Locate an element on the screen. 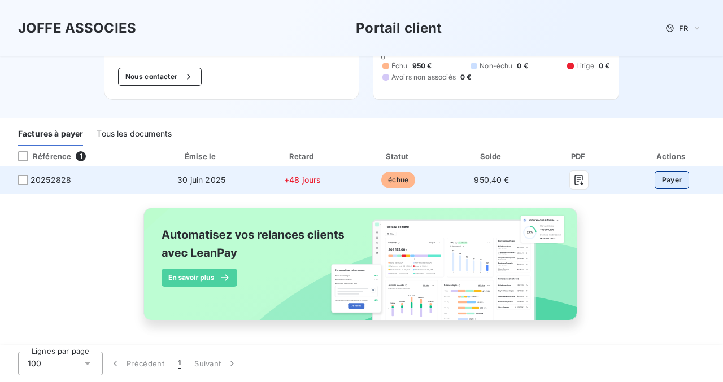 The image size is (723, 382). span: 950,40 € is located at coordinates (491, 180).